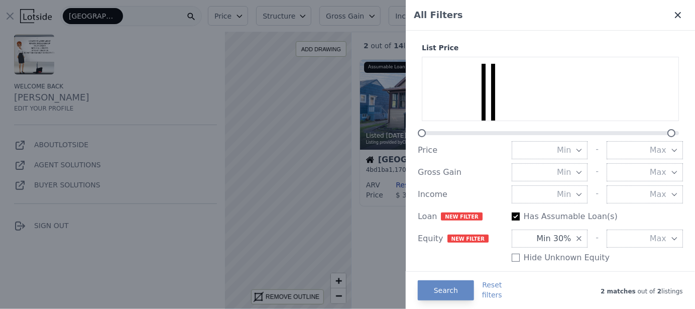 The height and width of the screenshot is (309, 695). I want to click on div: List Price, so click(550, 48).